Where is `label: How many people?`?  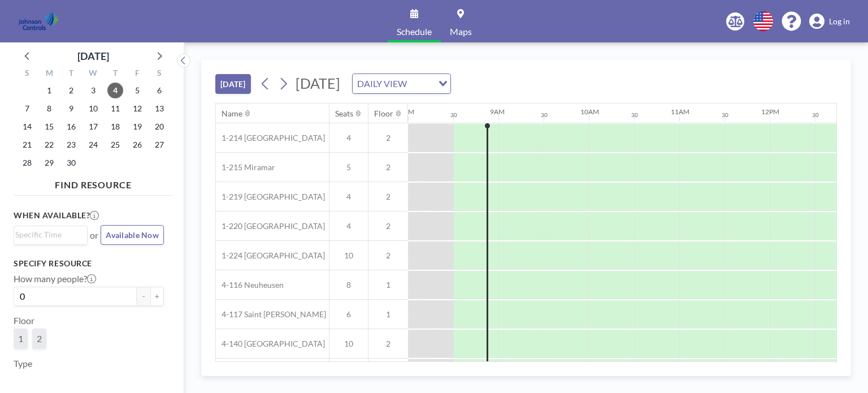
label: How many people? is located at coordinates (55, 278).